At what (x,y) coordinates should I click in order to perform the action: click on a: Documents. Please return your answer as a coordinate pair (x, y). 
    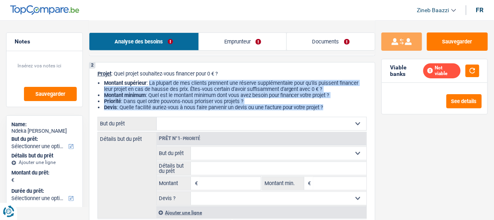
    Looking at the image, I should click on (331, 41).